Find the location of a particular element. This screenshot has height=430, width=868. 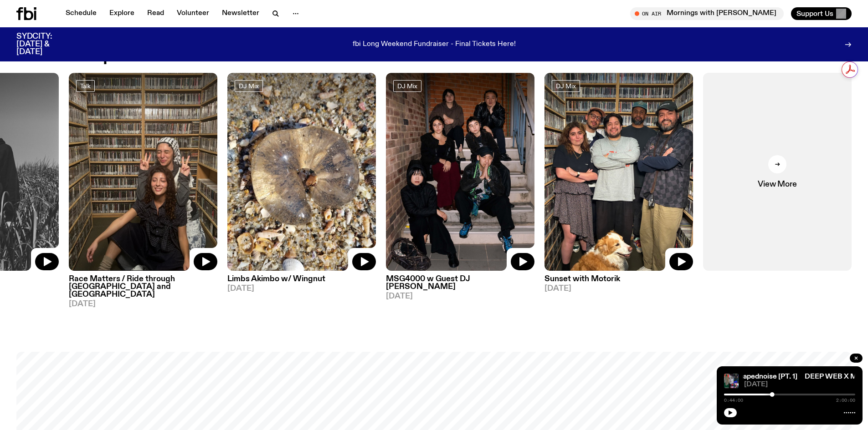

a: Talk is located at coordinates (85, 86).